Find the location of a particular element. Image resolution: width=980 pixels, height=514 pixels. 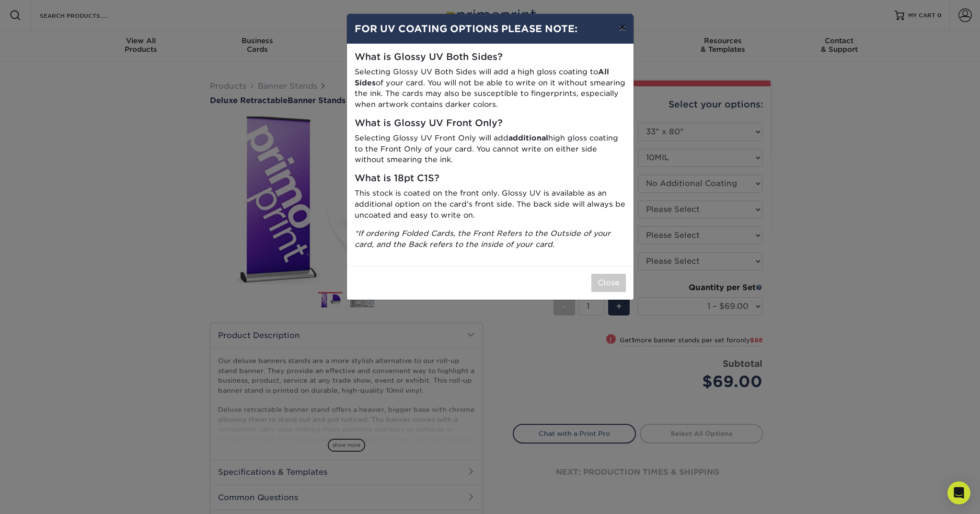

div: Open Intercom Messenger is located at coordinates (959, 493).